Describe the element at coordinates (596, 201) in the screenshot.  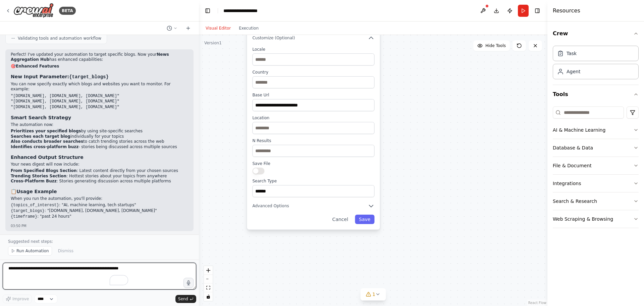
I see `button: Search & Research` at that location.